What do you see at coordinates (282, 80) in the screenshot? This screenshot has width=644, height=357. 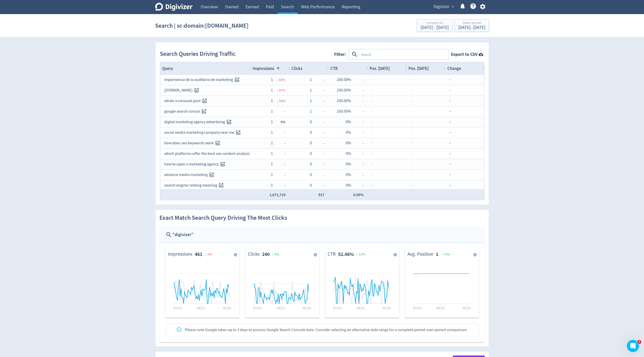 I see `span: 83 %` at bounding box center [282, 80].